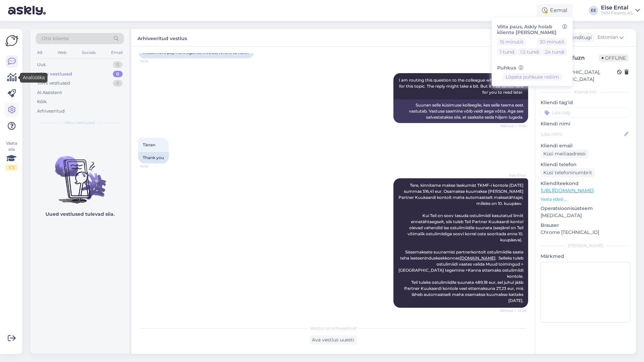 The width and height of the screenshot is (644, 362). What do you see at coordinates (586, 146) in the screenshot?
I see `p: Kliendi email` at bounding box center [586, 146].